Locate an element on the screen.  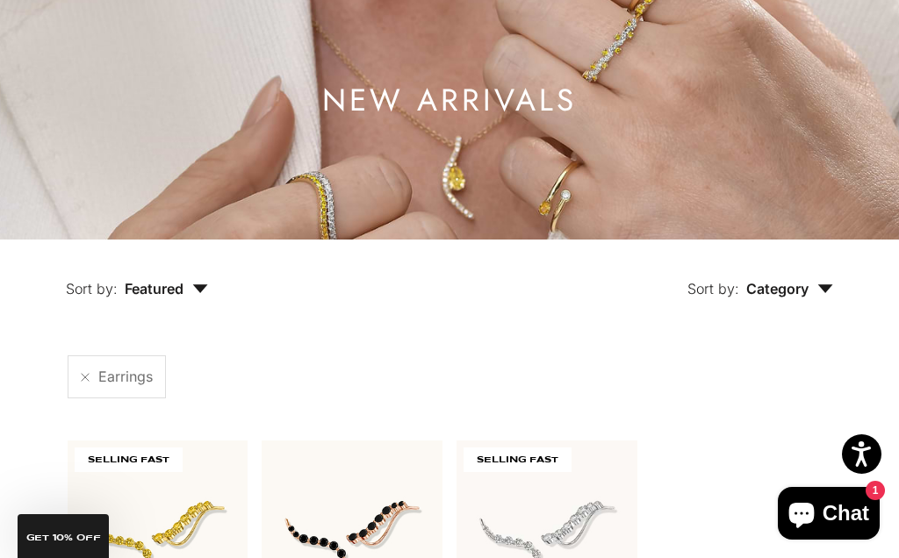
div: GET 10% Off is located at coordinates (63, 536).